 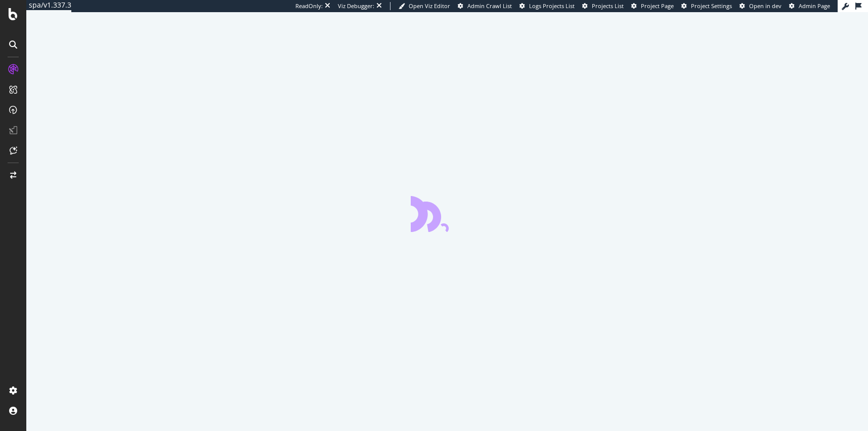 What do you see at coordinates (765, 6) in the screenshot?
I see `span: Open in dev` at bounding box center [765, 6].